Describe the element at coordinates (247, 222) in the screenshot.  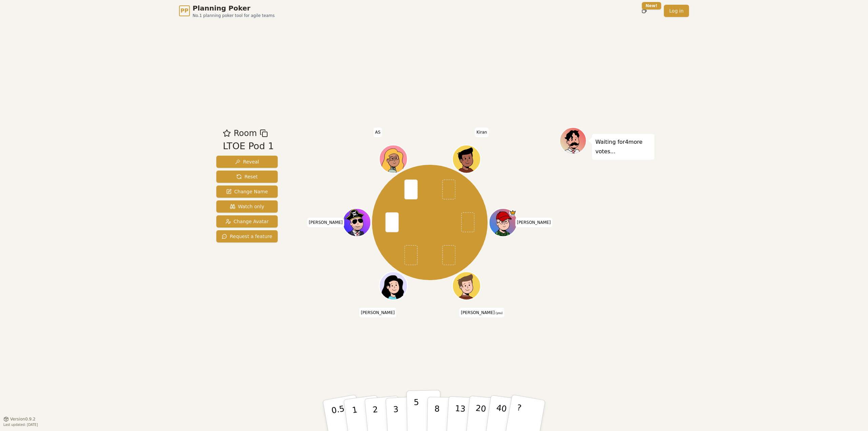
I see `button: Change Avatar` at that location.